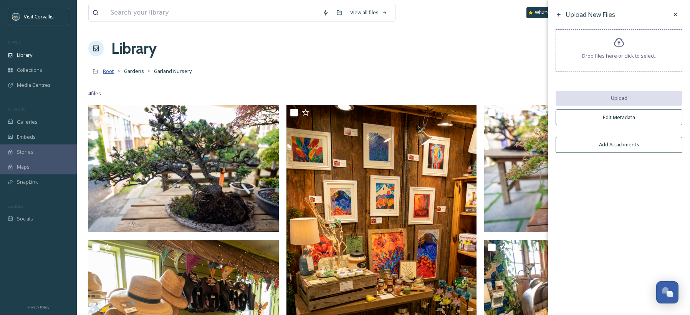 The height and width of the screenshot is (315, 690). Describe the element at coordinates (38, 307) in the screenshot. I see `span: Privacy Policy` at that location.